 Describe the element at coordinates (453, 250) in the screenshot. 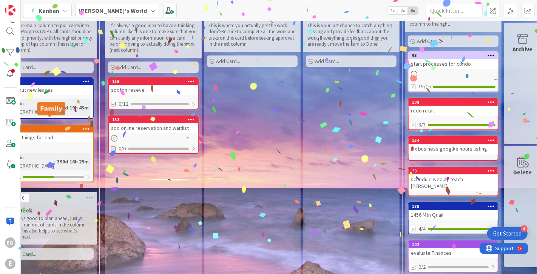

I see `div: 102evaluate Finances` at that location.